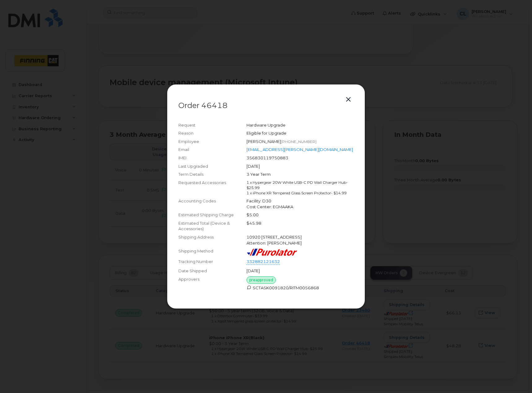 The height and width of the screenshot is (393, 532). I want to click on div: Shipping Address, so click(213, 240).